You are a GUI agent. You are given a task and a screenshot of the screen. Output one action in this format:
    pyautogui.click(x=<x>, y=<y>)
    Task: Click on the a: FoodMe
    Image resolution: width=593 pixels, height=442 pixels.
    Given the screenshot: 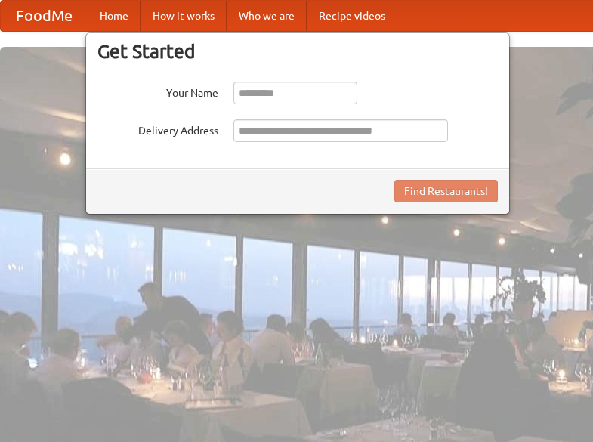 What is the action you would take?
    pyautogui.click(x=44, y=16)
    